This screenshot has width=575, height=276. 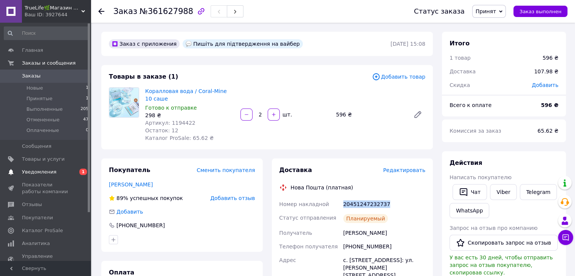 I want to click on span: Главная, so click(x=33, y=50).